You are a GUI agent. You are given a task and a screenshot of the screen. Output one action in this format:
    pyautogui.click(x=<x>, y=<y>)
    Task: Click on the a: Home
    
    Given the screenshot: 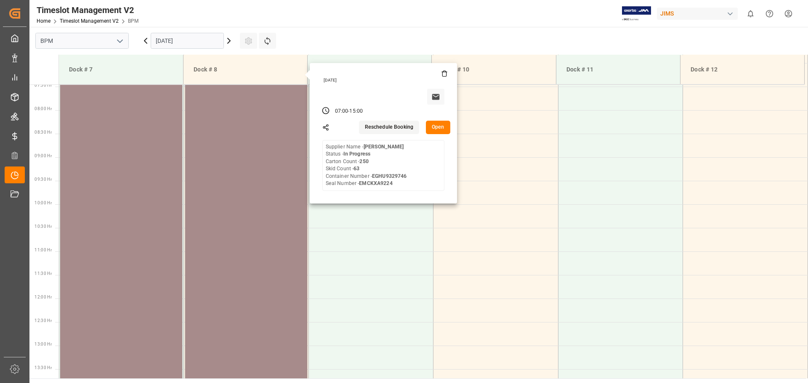 What is the action you would take?
    pyautogui.click(x=43, y=21)
    